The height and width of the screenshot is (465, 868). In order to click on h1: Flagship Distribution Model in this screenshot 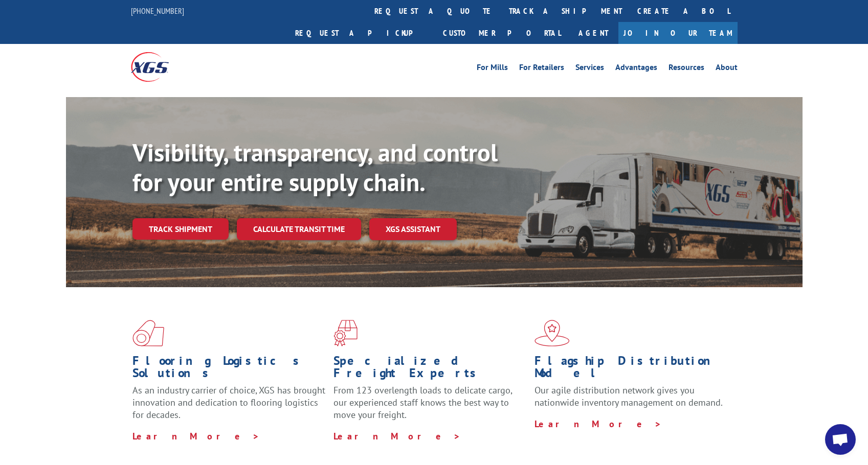, I will do `click(631, 369)`.